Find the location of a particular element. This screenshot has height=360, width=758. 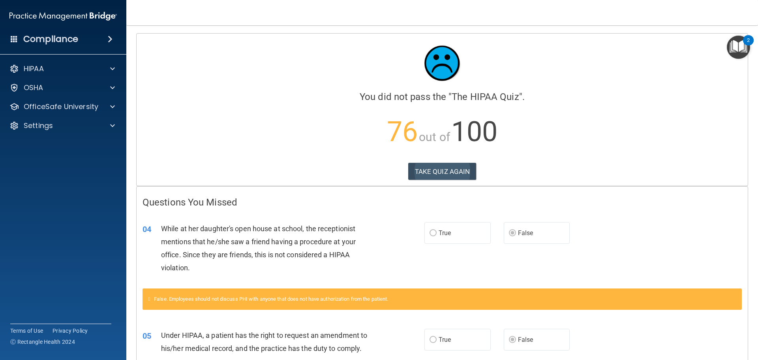

span: While at her daughter's open house at school, the receptionist mentions that he/she saw a friend ... is located at coordinates (258, 248).